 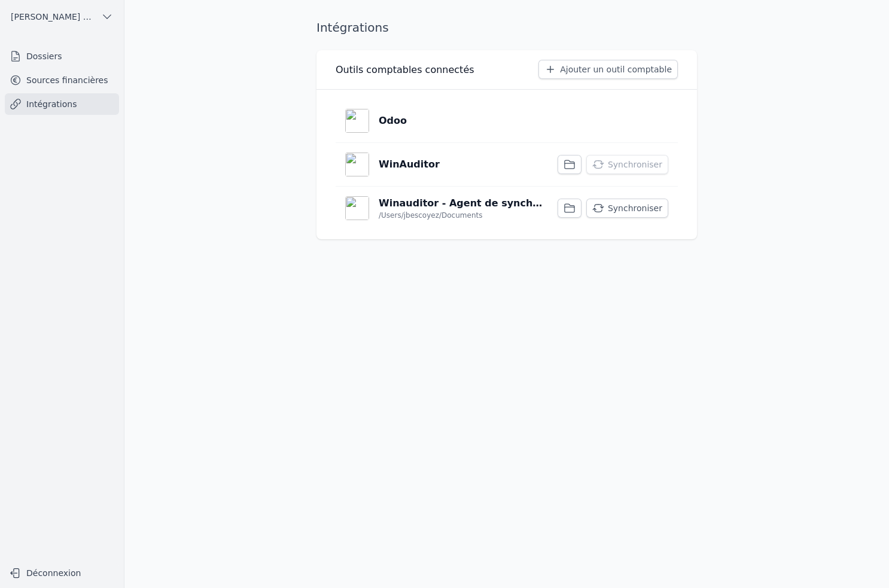 I want to click on p: /Users/jbescoyez/Documents, so click(x=430, y=215).